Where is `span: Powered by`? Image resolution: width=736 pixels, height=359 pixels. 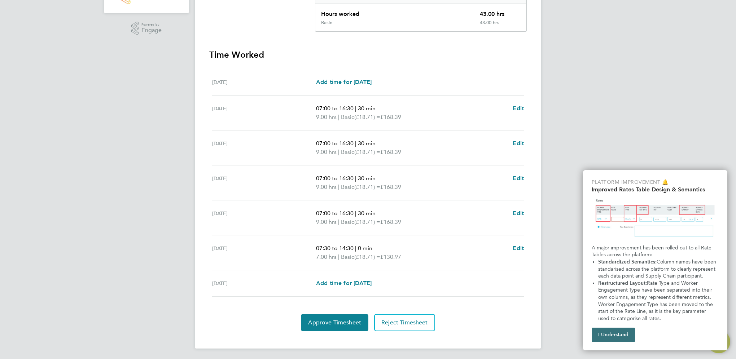 span: Powered by is located at coordinates (152, 25).